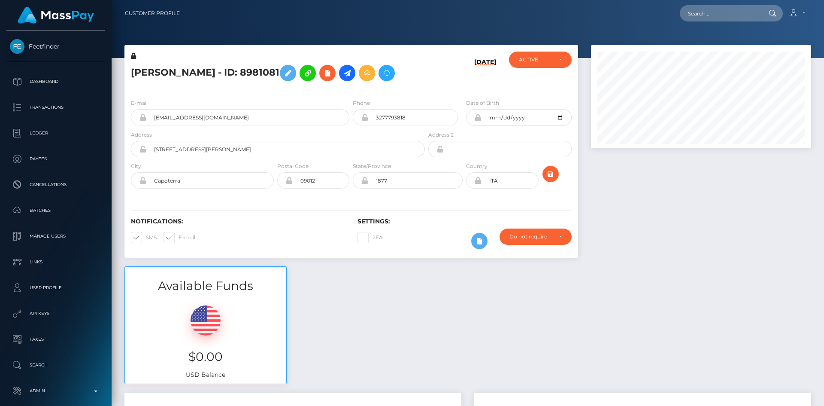 The width and height of the screenshot is (824, 406). What do you see at coordinates (56, 159) in the screenshot?
I see `a: Payees` at bounding box center [56, 159].